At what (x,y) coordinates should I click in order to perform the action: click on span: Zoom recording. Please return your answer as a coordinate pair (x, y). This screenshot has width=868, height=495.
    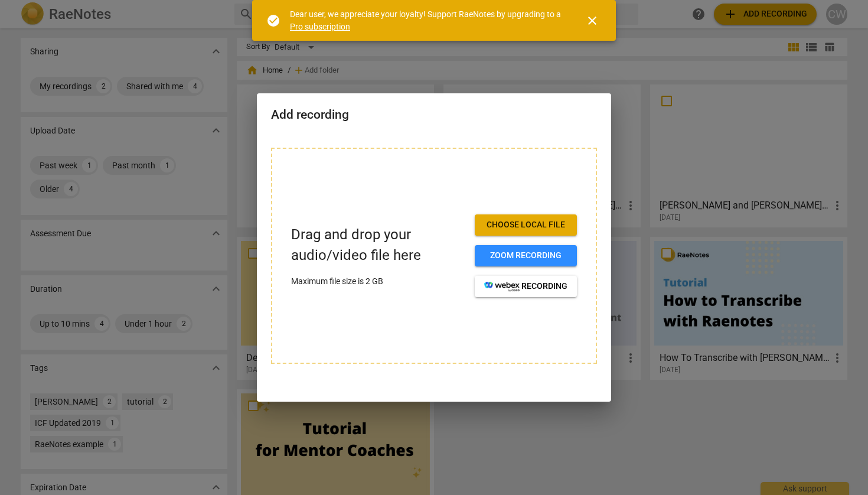
    Looking at the image, I should click on (526, 255).